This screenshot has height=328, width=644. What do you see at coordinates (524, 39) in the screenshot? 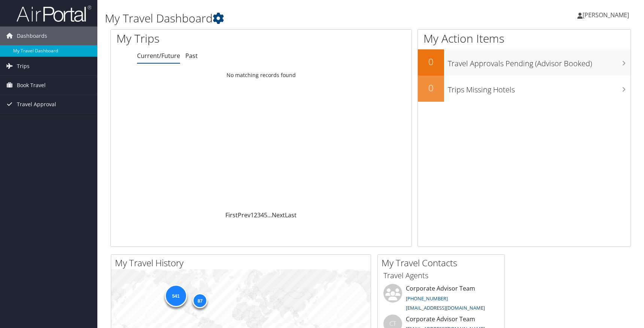
I see `h1: My Action Items` at bounding box center [524, 39].